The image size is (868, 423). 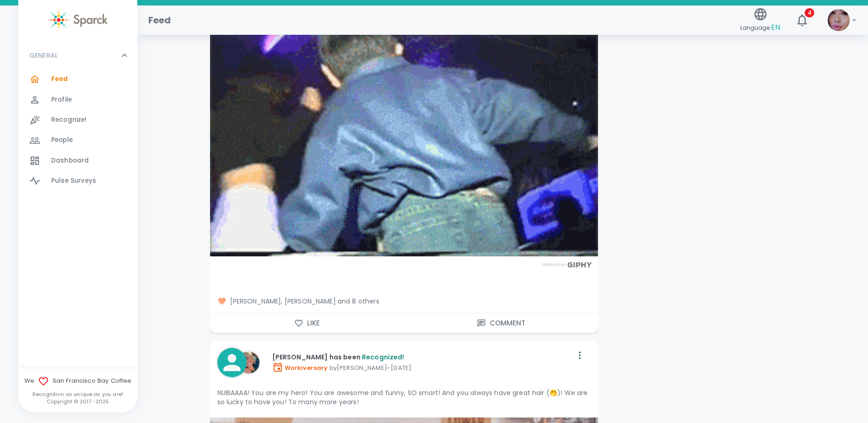 What do you see at coordinates (501, 323) in the screenshot?
I see `button: Comment` at bounding box center [501, 323].